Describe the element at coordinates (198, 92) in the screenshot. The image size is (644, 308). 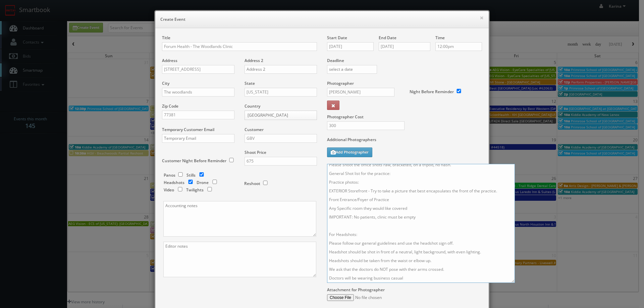
I see `input: City` at that location.